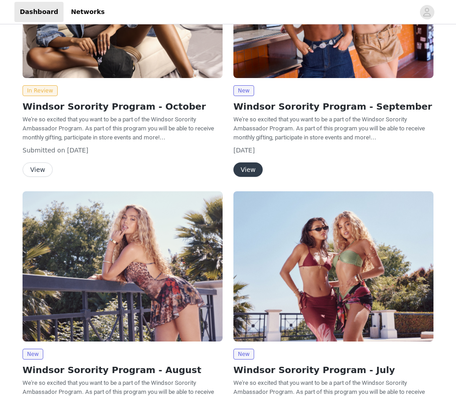 This screenshot has height=397, width=456. I want to click on div: avatar, so click(427, 12).